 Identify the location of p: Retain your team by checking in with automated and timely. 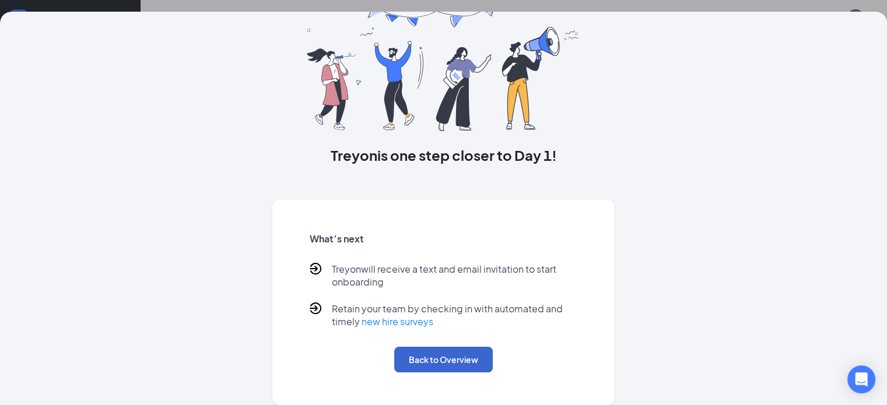
(454, 315).